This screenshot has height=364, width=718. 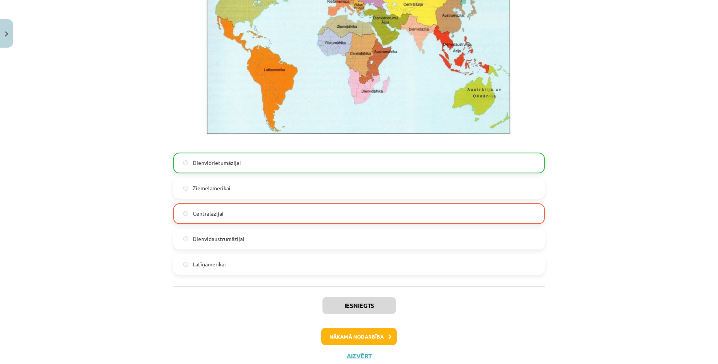 What do you see at coordinates (185, 264) in the screenshot?
I see `input: Latīņamerikai` at bounding box center [185, 264].